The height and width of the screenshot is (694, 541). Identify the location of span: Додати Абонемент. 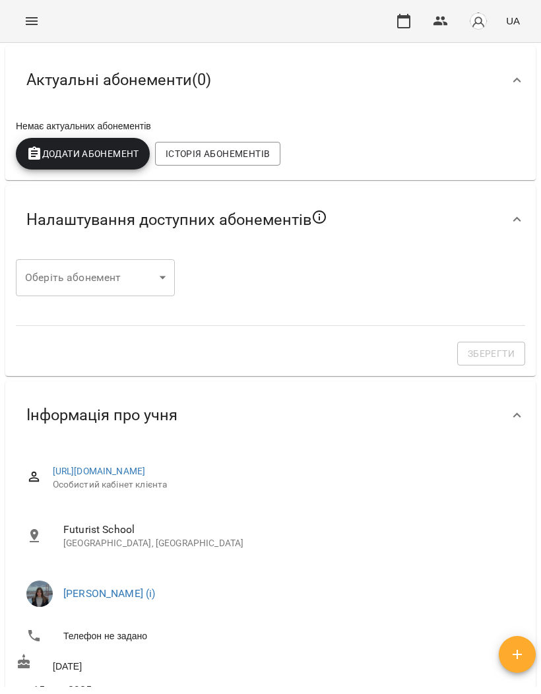
(82, 154).